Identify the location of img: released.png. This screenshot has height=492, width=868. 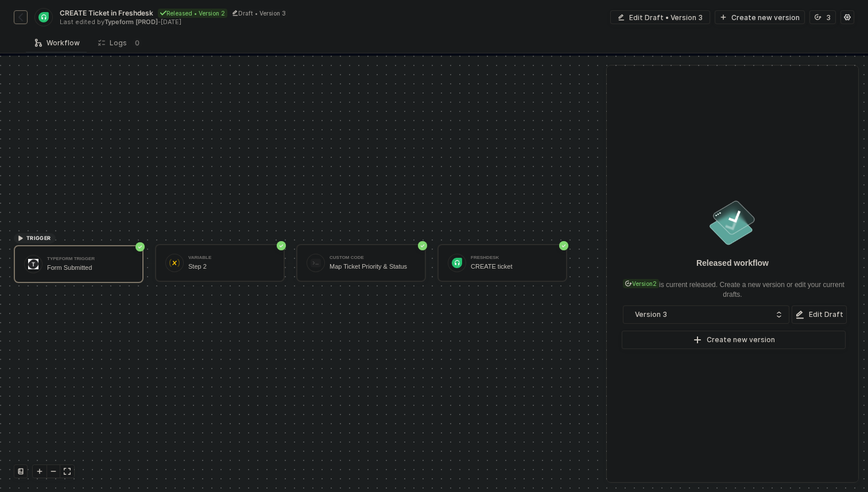
(733, 223).